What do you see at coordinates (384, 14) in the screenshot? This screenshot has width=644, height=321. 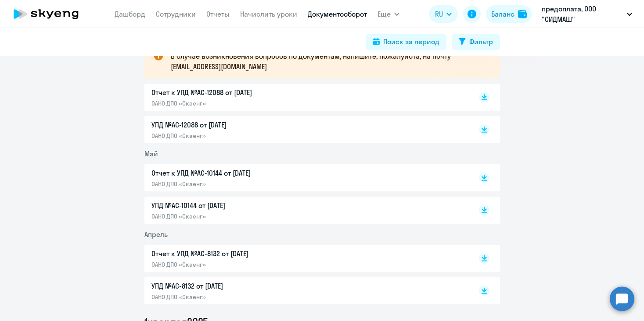 I see `span: Ещё` at bounding box center [384, 14].